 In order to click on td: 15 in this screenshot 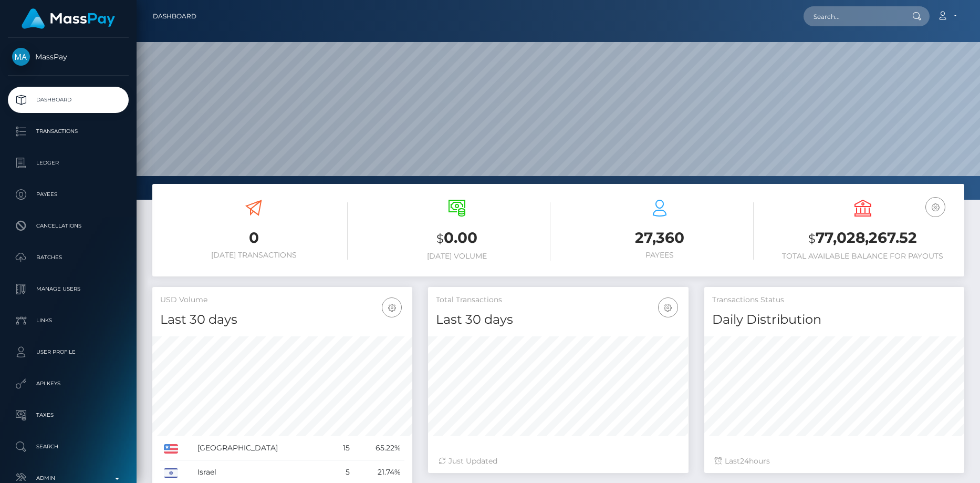, I will do `click(343, 448)`.